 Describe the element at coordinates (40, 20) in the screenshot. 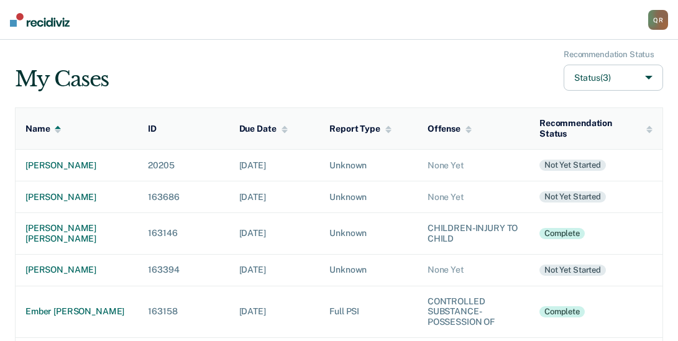

I see `img: Recidiviz` at that location.